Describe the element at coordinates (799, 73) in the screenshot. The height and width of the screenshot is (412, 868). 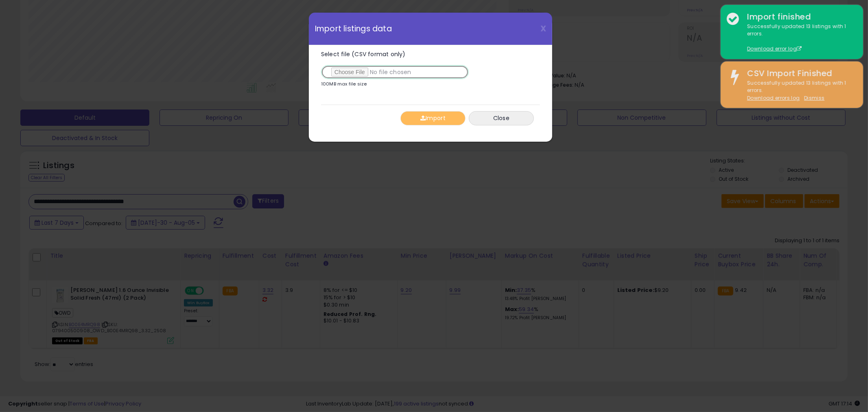
I see `div: CSV Import Finished` at that location.